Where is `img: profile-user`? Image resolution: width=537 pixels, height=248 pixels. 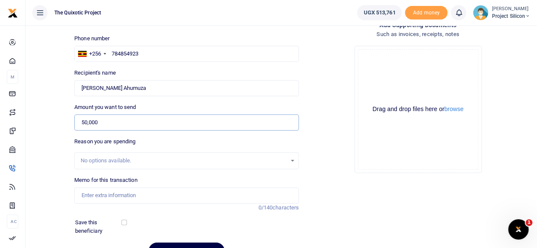
img: profile-user is located at coordinates (480, 13).